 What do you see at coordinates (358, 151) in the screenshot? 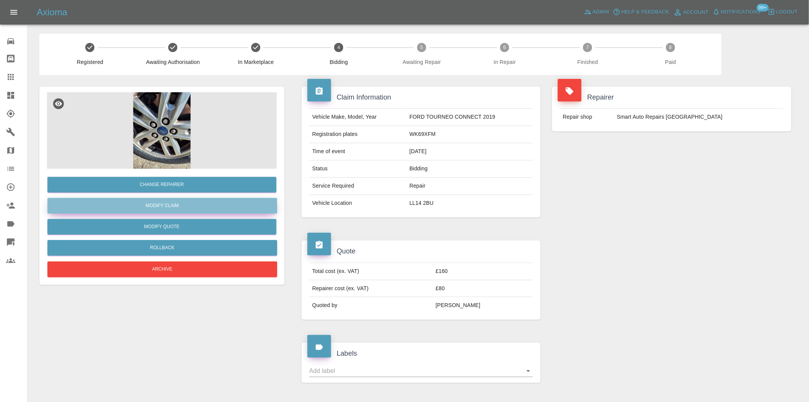
I see `td: Time of event` at bounding box center [358, 151].